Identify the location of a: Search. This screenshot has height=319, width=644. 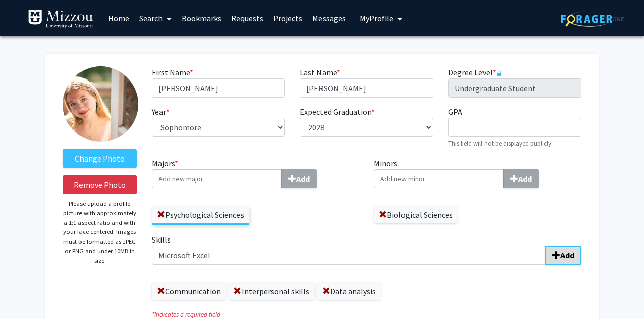
(155, 18).